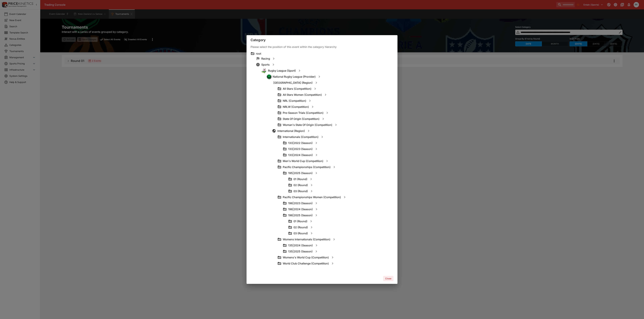 The height and width of the screenshot is (319, 644). What do you see at coordinates (322, 47) in the screenshot?
I see `p: Please select the position of this event within the category hierarchy` at bounding box center [322, 47].